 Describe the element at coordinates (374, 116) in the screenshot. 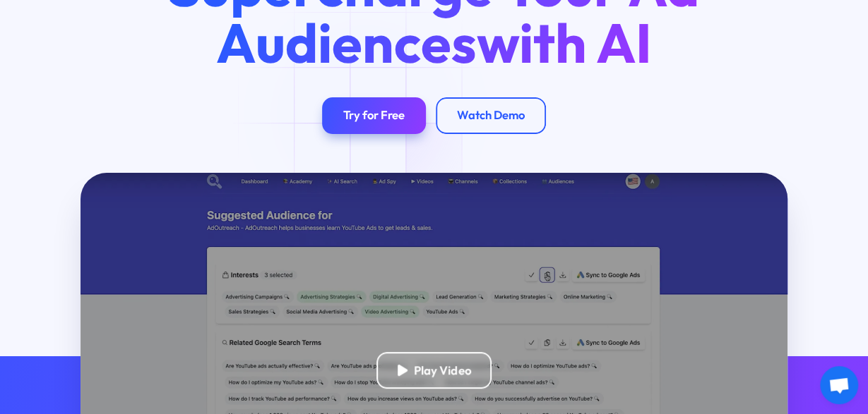

I see `a: Try for Free` at that location.